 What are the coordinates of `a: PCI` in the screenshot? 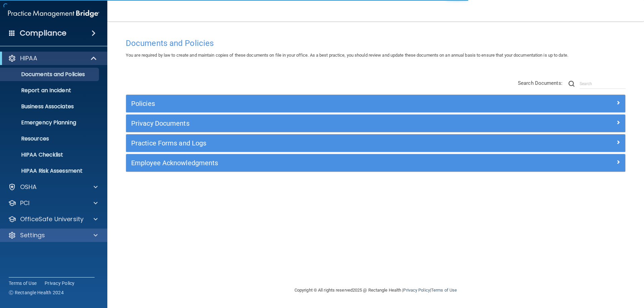 It's located at (53, 203).